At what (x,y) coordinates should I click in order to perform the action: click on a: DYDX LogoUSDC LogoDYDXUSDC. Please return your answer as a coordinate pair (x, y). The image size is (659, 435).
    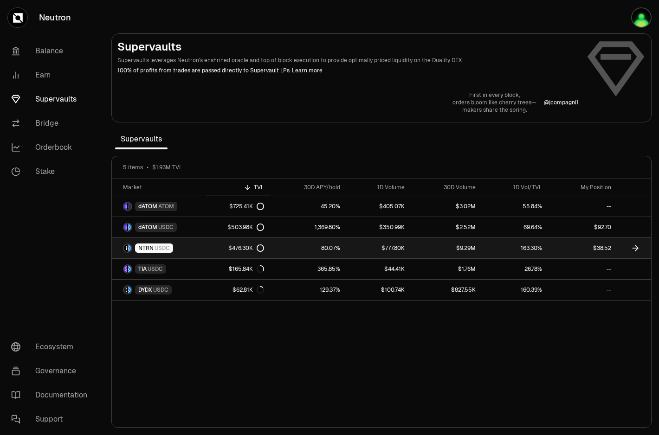
    Looking at the image, I should click on (159, 290).